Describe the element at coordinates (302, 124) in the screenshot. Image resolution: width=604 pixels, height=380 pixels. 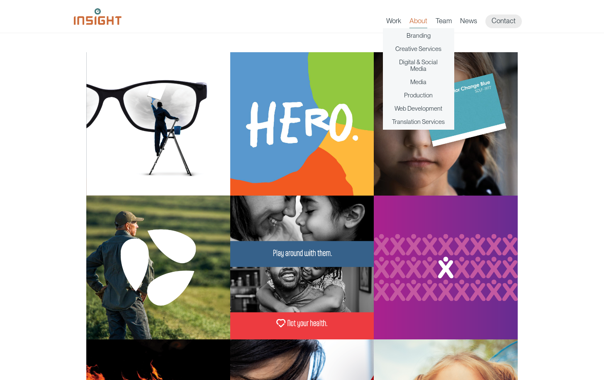
I see `img: South Dakota Department of Social Services – Childcare Promotion` at that location.